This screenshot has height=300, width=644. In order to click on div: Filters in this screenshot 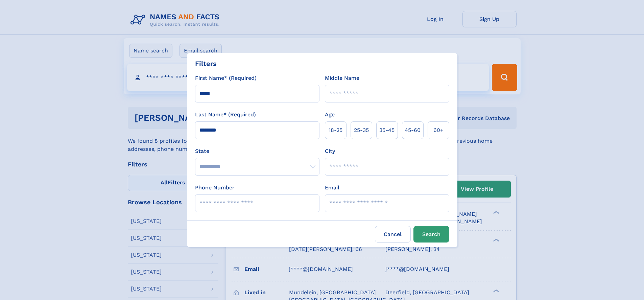, I will do `click(206, 64)`.